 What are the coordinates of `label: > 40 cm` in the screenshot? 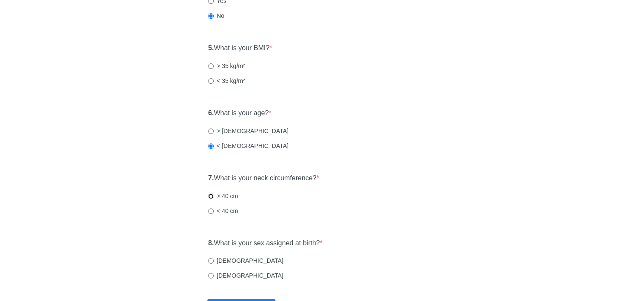 It's located at (223, 196).